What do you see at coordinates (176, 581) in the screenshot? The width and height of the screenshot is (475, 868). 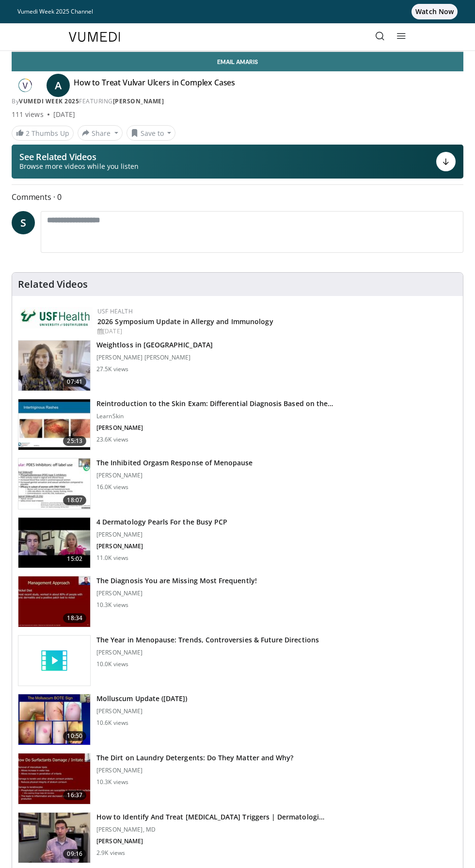 I see `h3: The Diagnosis You are Missing Most Frequently!` at bounding box center [176, 581].